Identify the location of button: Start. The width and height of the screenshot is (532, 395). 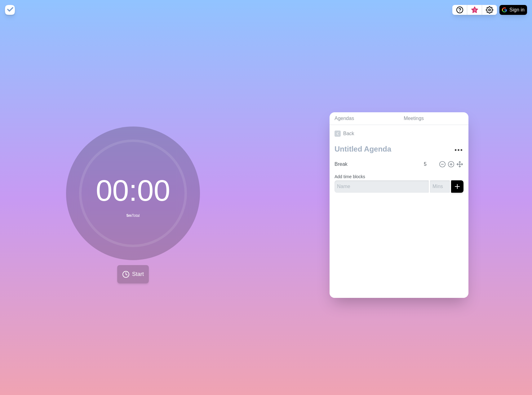
(133, 274).